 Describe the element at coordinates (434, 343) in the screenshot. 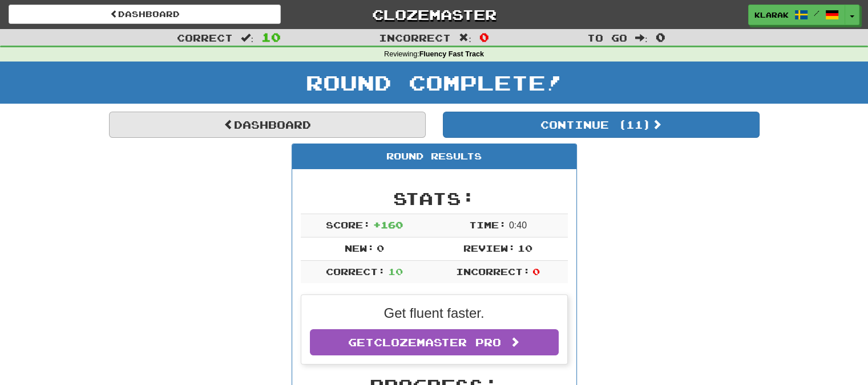

I see `a: GetClozemaster Pro` at that location.